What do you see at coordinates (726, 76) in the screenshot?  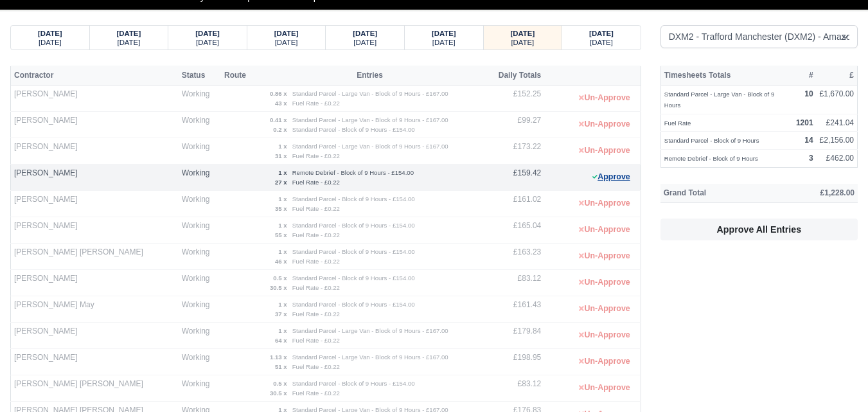 I see `th: Timesheets Totals` at bounding box center [726, 76].